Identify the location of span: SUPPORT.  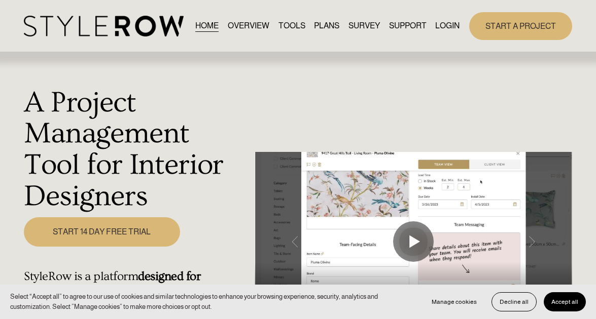
(408, 26).